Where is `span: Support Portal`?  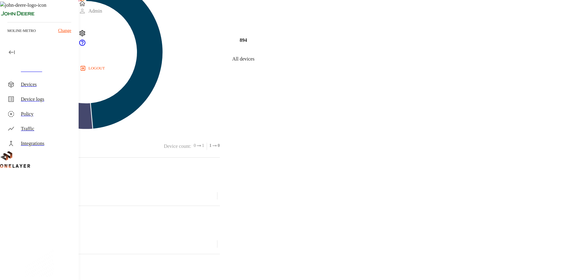 span: Support Portal is located at coordinates (82, 45).